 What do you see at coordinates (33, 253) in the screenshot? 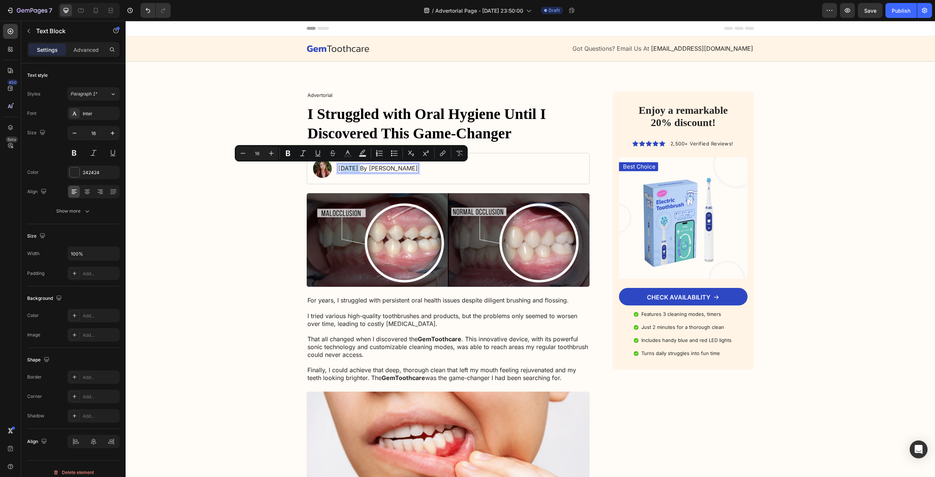
I see `div: Width` at bounding box center [33, 253].